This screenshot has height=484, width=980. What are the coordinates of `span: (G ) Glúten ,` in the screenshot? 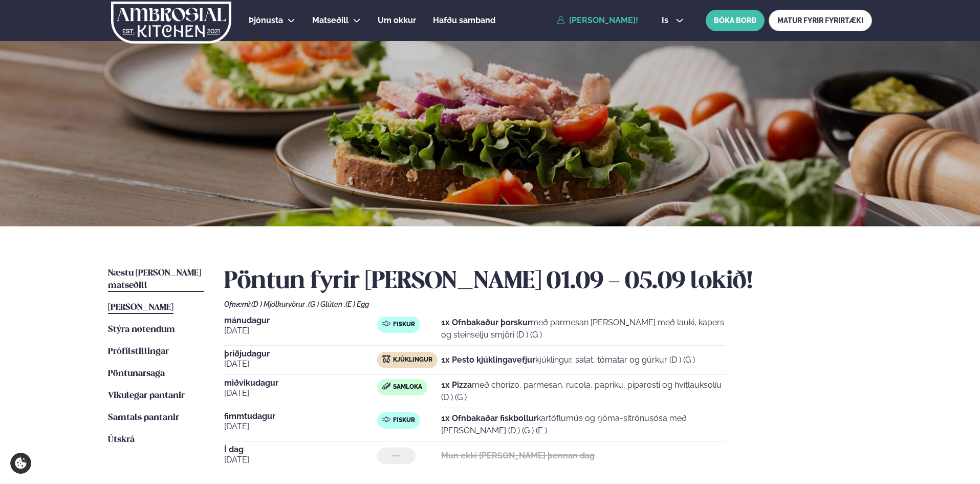 It's located at (326, 304).